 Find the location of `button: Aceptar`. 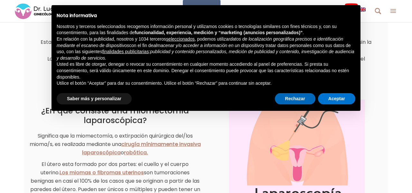

button: Aceptar is located at coordinates (336, 99).